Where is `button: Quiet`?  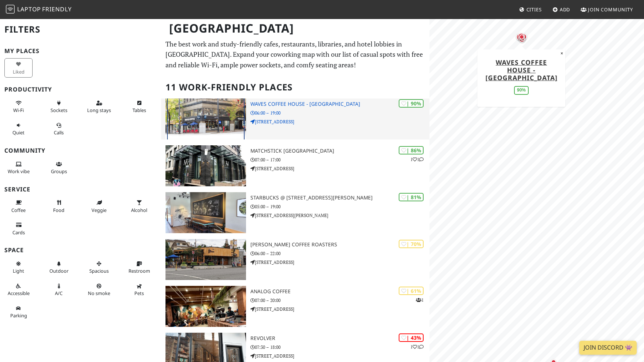
button: Quiet is located at coordinates (18, 129).